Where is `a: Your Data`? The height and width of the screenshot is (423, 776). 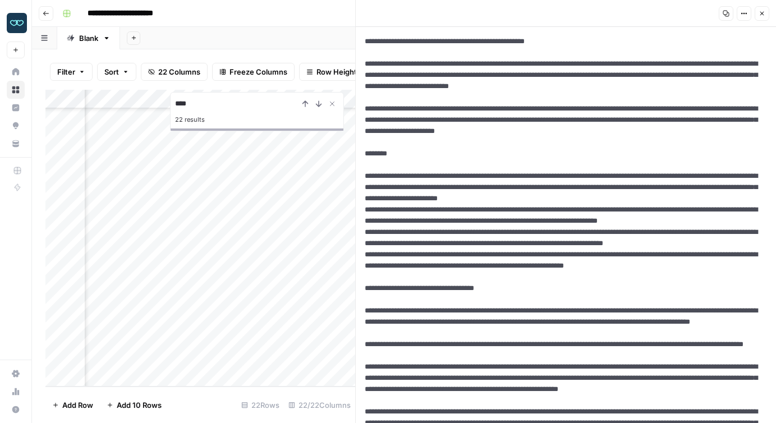 a: Your Data is located at coordinates (16, 144).